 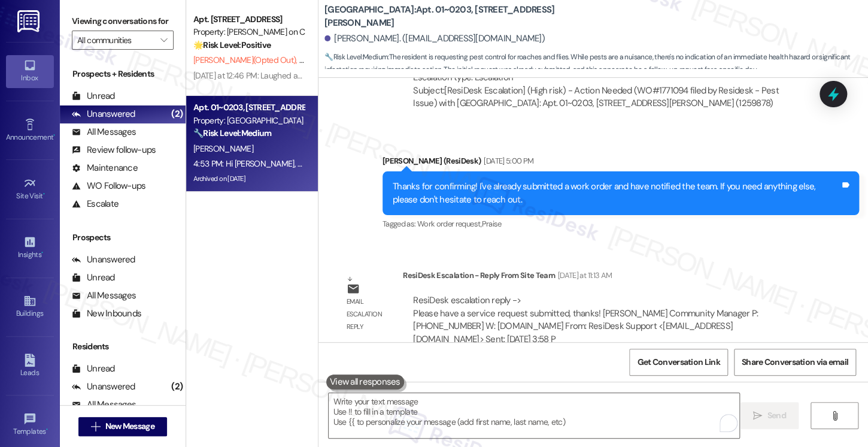 I want to click on a: Inbox, so click(x=30, y=71).